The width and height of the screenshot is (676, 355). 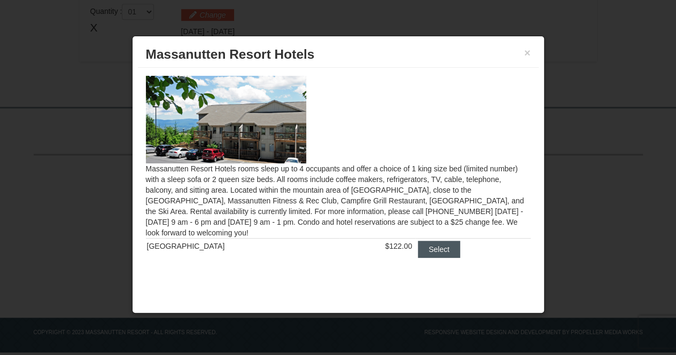 What do you see at coordinates (230, 54) in the screenshot?
I see `span: Massanutten Resort Hotels` at bounding box center [230, 54].